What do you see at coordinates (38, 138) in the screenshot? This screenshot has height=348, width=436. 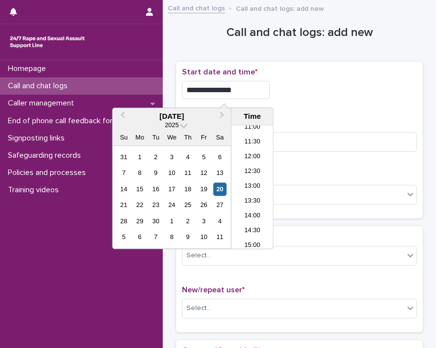 I see `p: Signposting links` at bounding box center [38, 138].